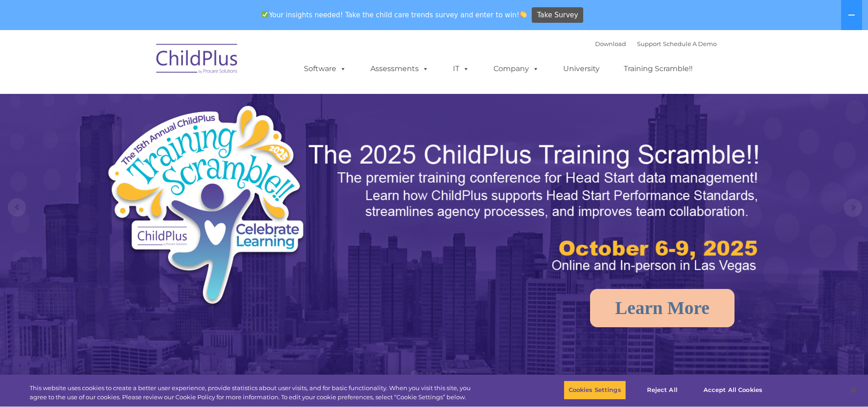 Image resolution: width=868 pixels, height=407 pixels. What do you see at coordinates (649, 44) in the screenshot?
I see `a: Support` at bounding box center [649, 44].